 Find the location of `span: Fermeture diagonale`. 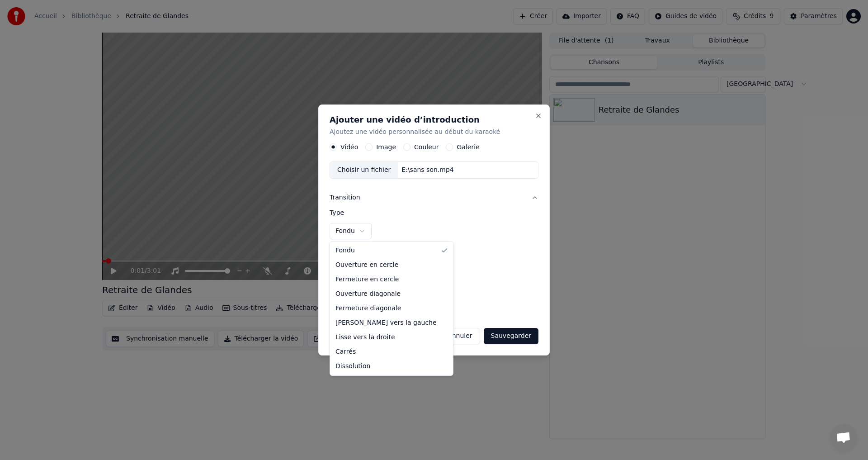

span: Fermeture diagonale is located at coordinates (368, 309).